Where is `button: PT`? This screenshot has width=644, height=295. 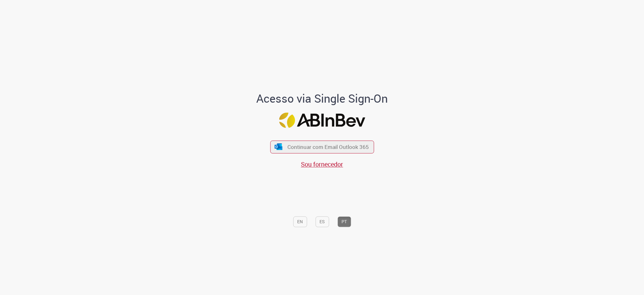
button: PT is located at coordinates (344, 222).